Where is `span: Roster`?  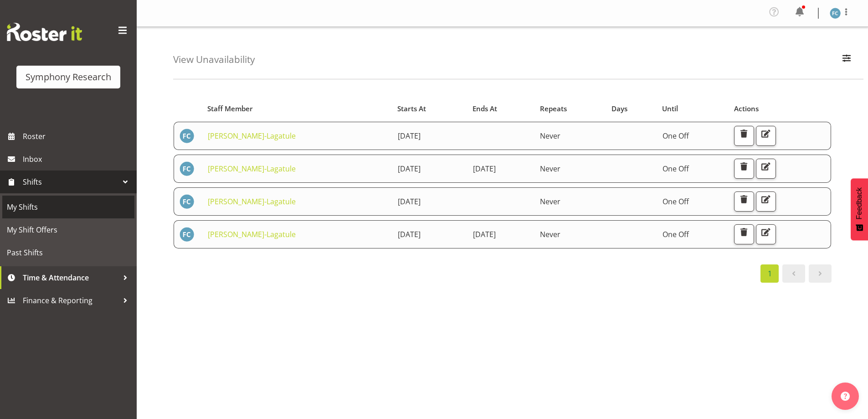 span: Roster is located at coordinates (77, 136).